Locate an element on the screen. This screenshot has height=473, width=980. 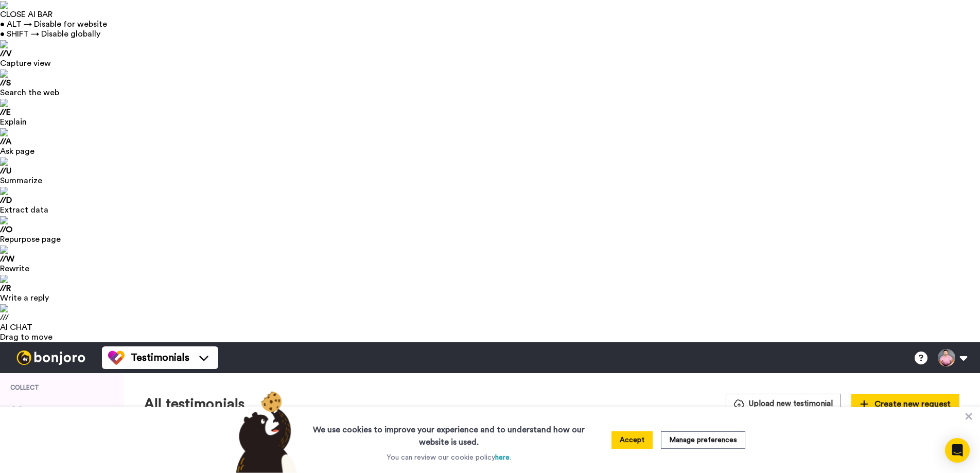
h1: All testimonials is located at coordinates (194, 404).